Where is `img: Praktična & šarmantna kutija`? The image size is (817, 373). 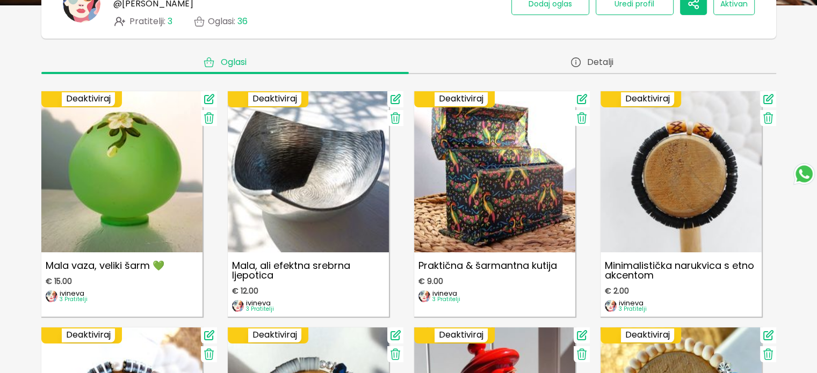
img: Praktična & šarmantna kutija is located at coordinates (495, 172).